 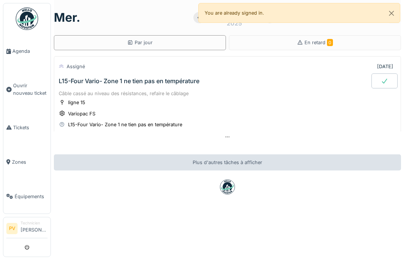 I want to click on h1: mer., so click(x=67, y=18).